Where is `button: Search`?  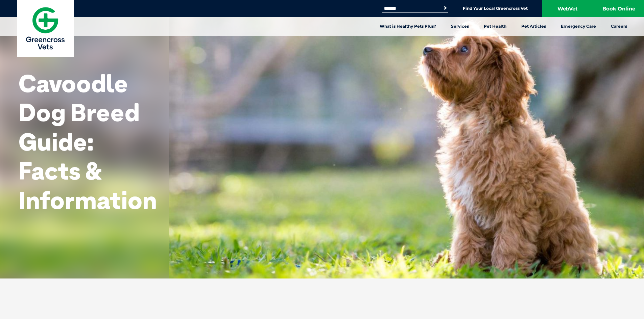
button: Search is located at coordinates (445, 8).